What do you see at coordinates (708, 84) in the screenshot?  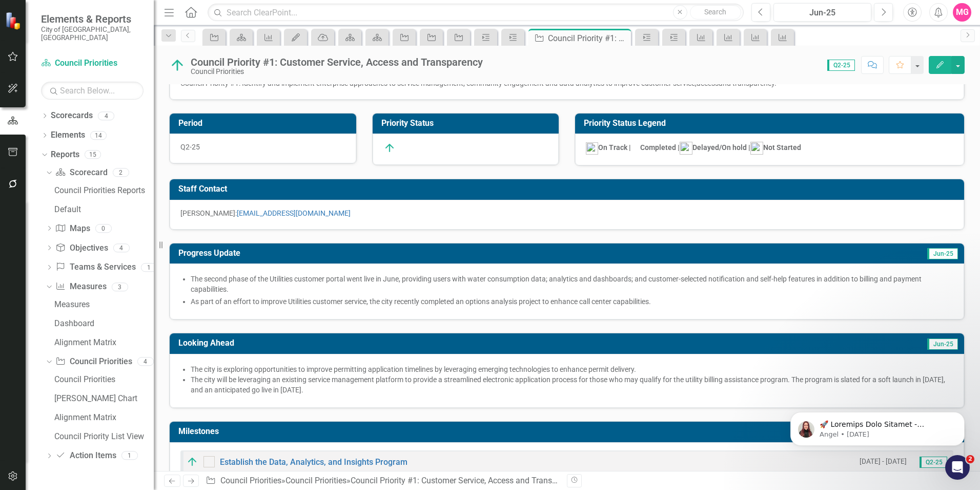 I see `span: access` at bounding box center [708, 84].